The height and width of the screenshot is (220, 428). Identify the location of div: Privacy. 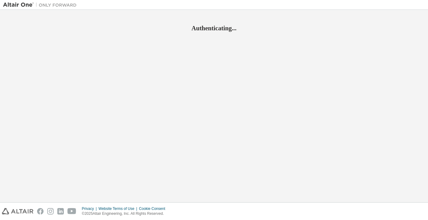
(90, 209).